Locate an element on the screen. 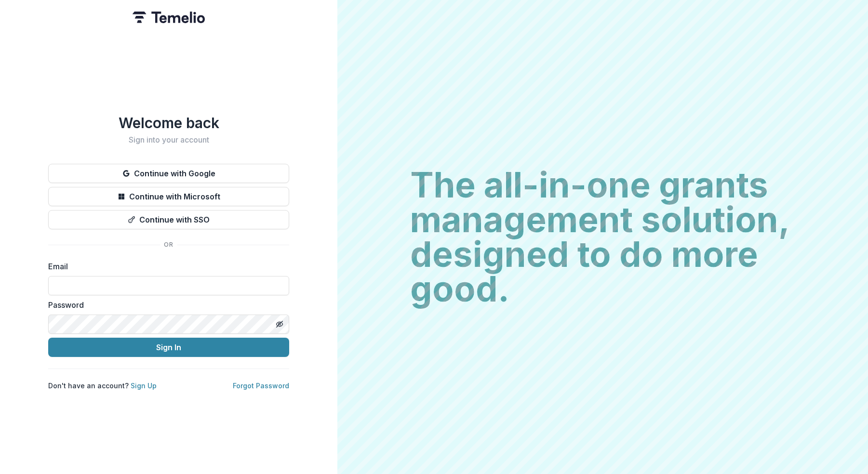 The image size is (868, 474). button: Continue with Microsoft is located at coordinates (168, 197).